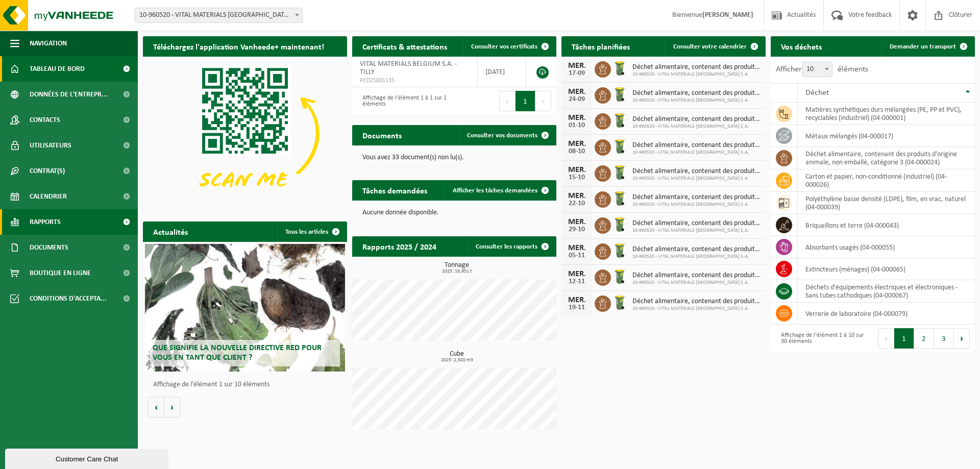 This screenshot has height=469, width=980. I want to click on span: 10-960520 - VITAL MATERIALS BELGIUM S.A. - TILLY, so click(218, 15).